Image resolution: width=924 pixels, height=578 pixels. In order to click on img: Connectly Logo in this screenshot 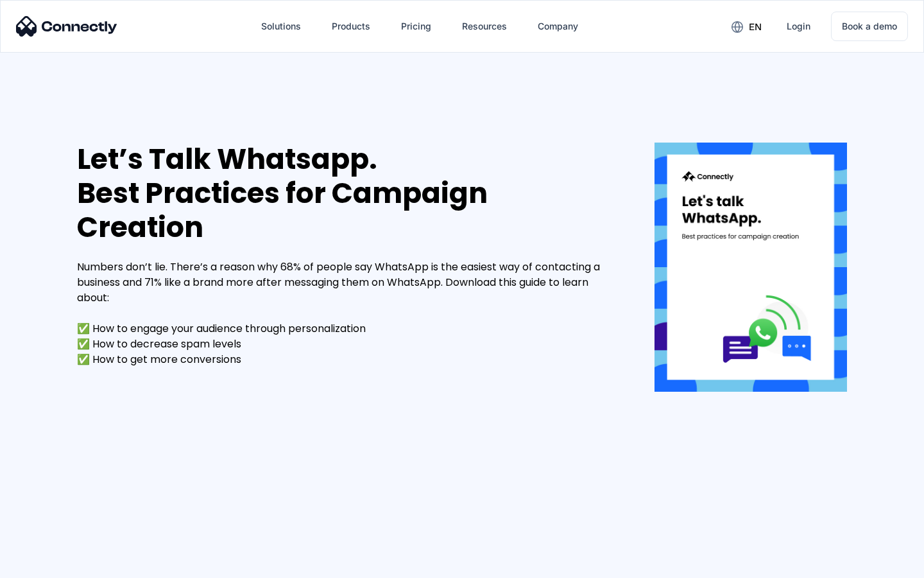, I will do `click(67, 27)`.